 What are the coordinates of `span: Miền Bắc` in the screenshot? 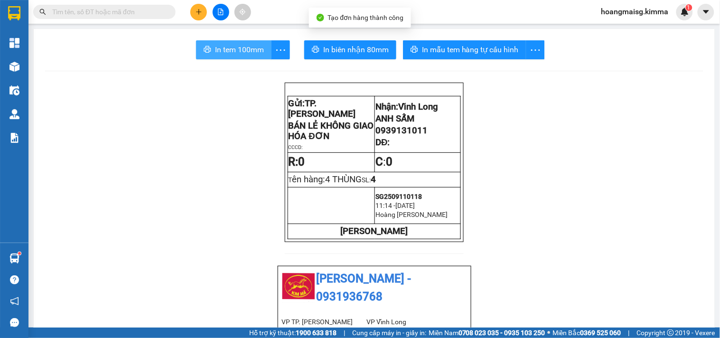 It's located at (587, 333).